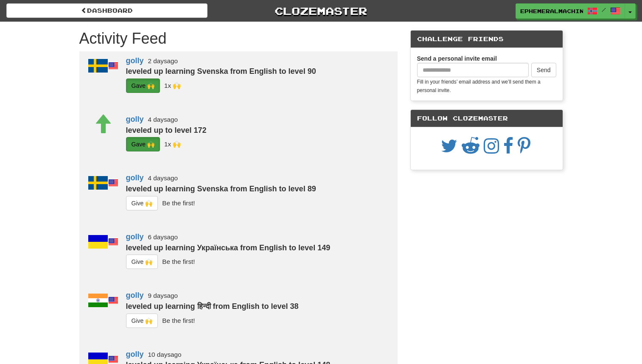  What do you see at coordinates (107, 11) in the screenshot?
I see `a: Dashboard` at bounding box center [107, 11].